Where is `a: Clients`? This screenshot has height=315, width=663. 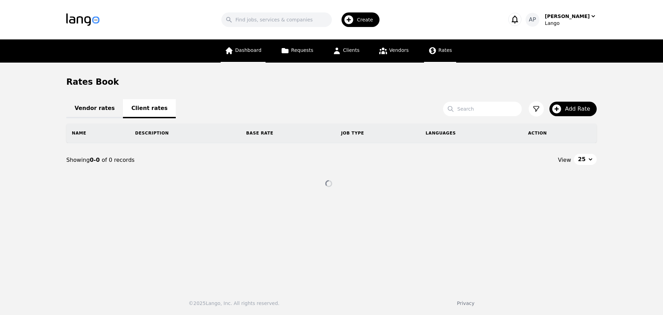
a: Clients is located at coordinates (346, 51).